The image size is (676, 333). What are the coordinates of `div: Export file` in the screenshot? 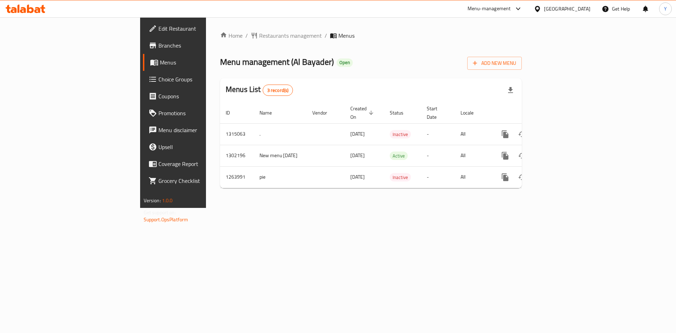 It's located at (510, 90).